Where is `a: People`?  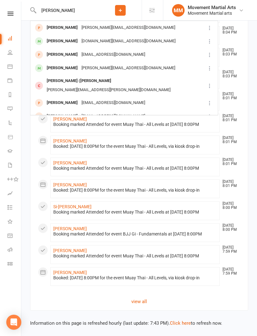
a: People is located at coordinates (14, 53).